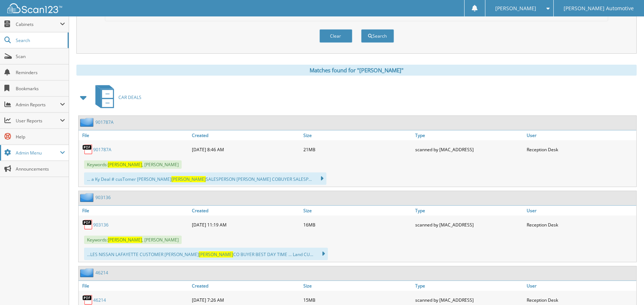  Describe the element at coordinates (378, 36) in the screenshot. I see `button: Search` at that location.